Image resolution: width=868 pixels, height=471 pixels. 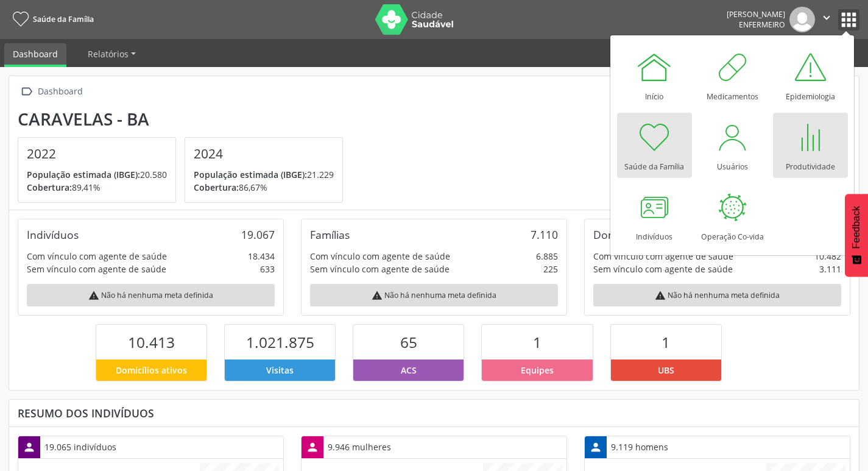 I want to click on span: Saúde da Família, so click(x=63, y=19).